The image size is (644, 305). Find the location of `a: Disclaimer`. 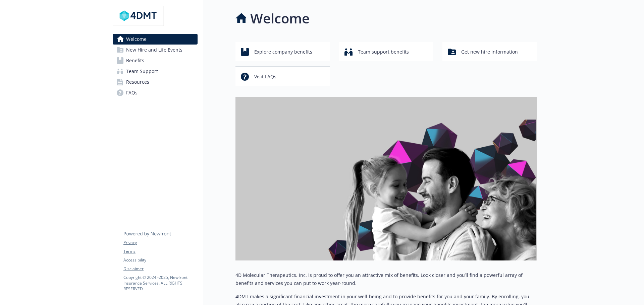

a: Disclaimer is located at coordinates (160, 269).